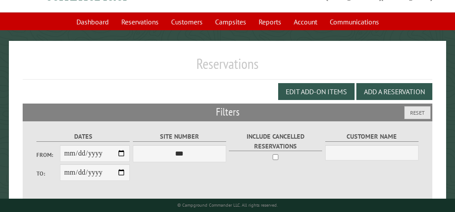 Image resolution: width=455 pixels, height=212 pixels. What do you see at coordinates (92, 22) in the screenshot?
I see `a: Dashboard` at bounding box center [92, 22].